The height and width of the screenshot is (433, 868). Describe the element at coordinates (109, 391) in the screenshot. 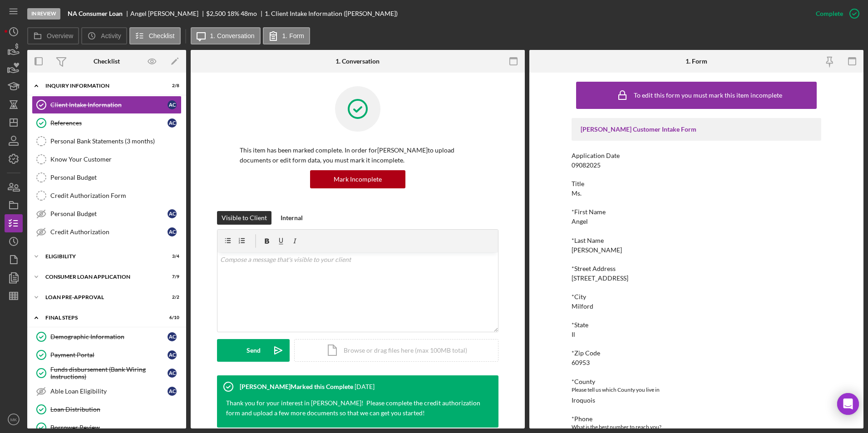

I see `div: Able Loan Eligibility` at that location.